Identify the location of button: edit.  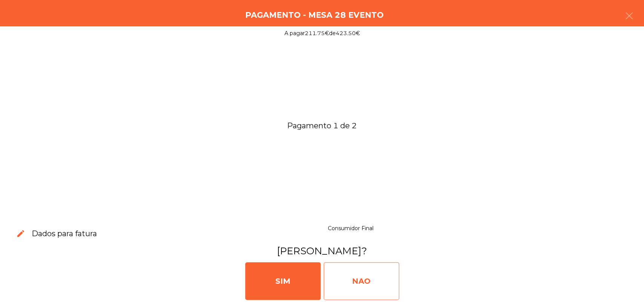
(21, 233).